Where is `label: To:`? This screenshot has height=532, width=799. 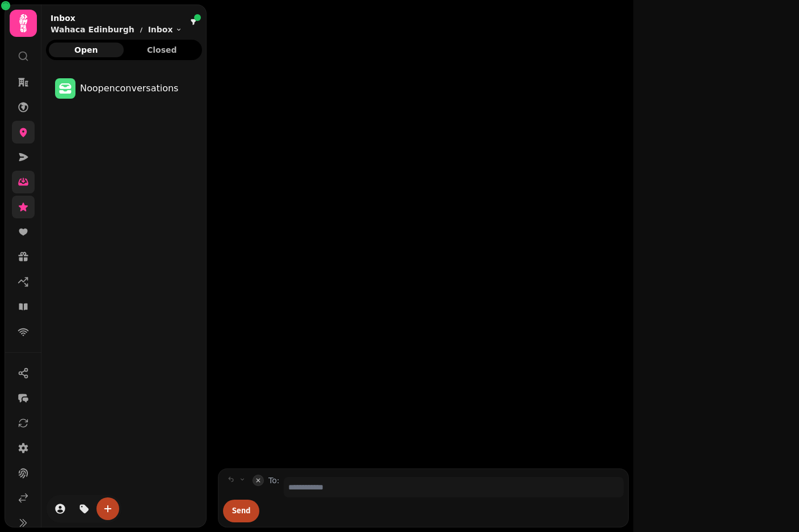 label: To: is located at coordinates (274, 486).